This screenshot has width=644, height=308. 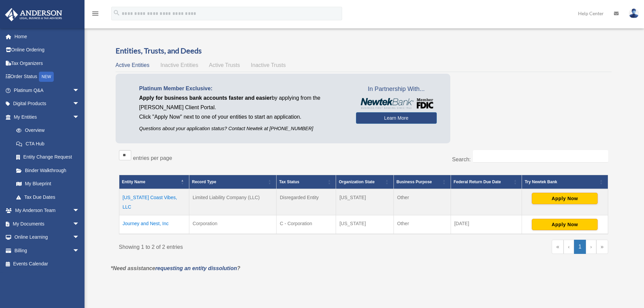 What do you see at coordinates (132, 65) in the screenshot?
I see `span: Active Entities` at bounding box center [132, 65].